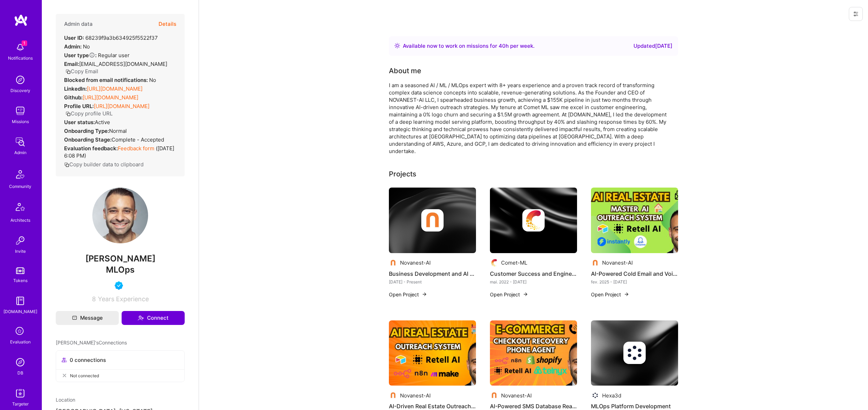 The height and width of the screenshot is (410, 868). What do you see at coordinates (20, 332) in the screenshot?
I see `i: icon SelectionTeam` at bounding box center [20, 332].